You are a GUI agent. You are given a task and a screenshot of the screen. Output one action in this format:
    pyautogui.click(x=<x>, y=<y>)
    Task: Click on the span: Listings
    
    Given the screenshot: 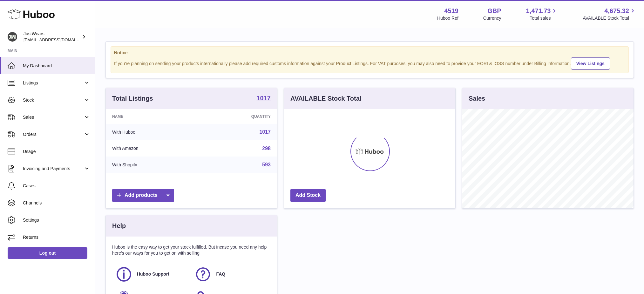 What is the action you would take?
    pyautogui.click(x=53, y=83)
    